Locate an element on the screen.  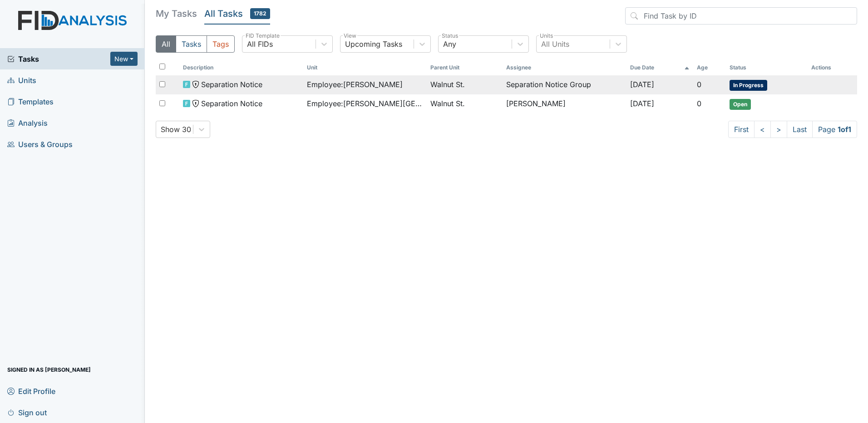
th: Assignee is located at coordinates (564, 68).